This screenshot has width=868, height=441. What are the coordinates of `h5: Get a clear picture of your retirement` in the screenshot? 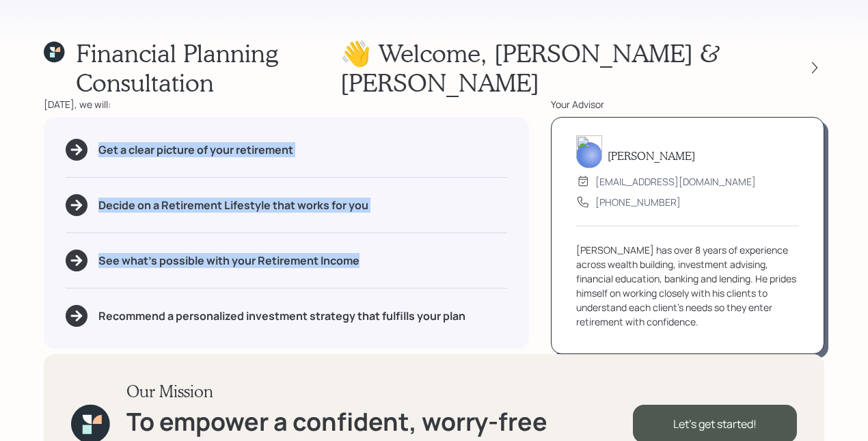 It's located at (195, 150).